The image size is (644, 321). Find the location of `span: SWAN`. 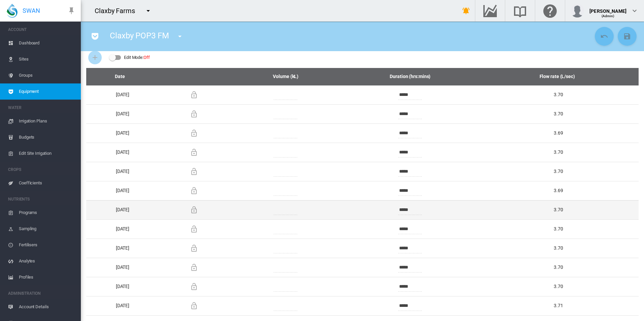

span: SWAN is located at coordinates (31, 10).